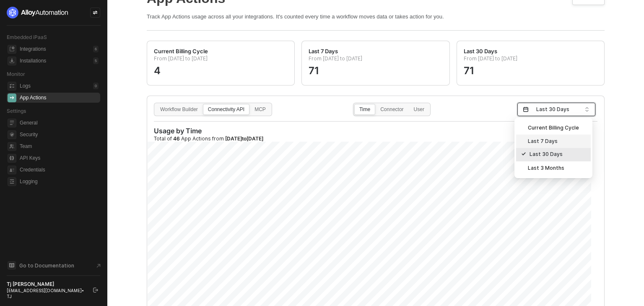 Image resolution: width=644 pixels, height=306 pixels. What do you see at coordinates (95, 290) in the screenshot?
I see `span: logout` at bounding box center [95, 290].